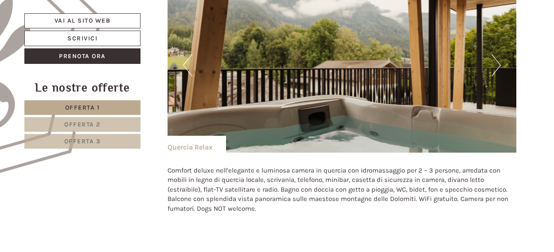  I want to click on div: Le nostre offerte, so click(82, 87).